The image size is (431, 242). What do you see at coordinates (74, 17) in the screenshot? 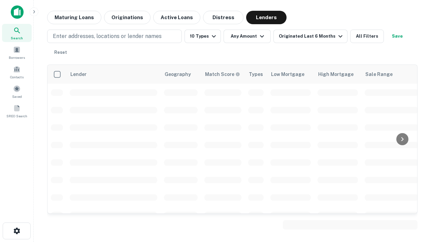
I see `button: Maturing Loans` at bounding box center [74, 17].